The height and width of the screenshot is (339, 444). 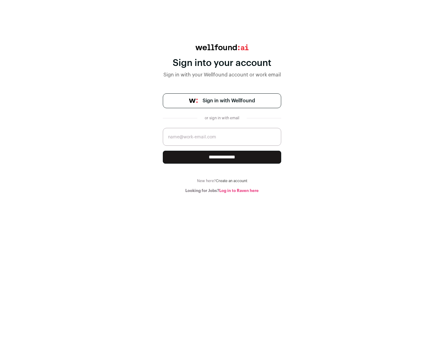 What do you see at coordinates (222, 101) in the screenshot?
I see `a: Sign in with Wellfound` at bounding box center [222, 101].